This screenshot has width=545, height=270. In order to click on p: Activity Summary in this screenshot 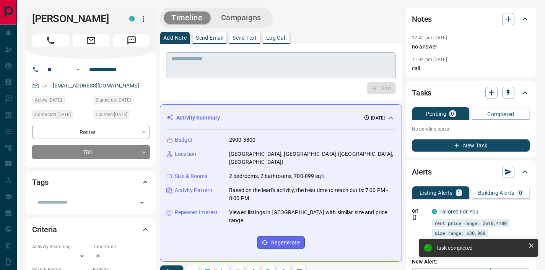, I will do `click(198, 118)`.